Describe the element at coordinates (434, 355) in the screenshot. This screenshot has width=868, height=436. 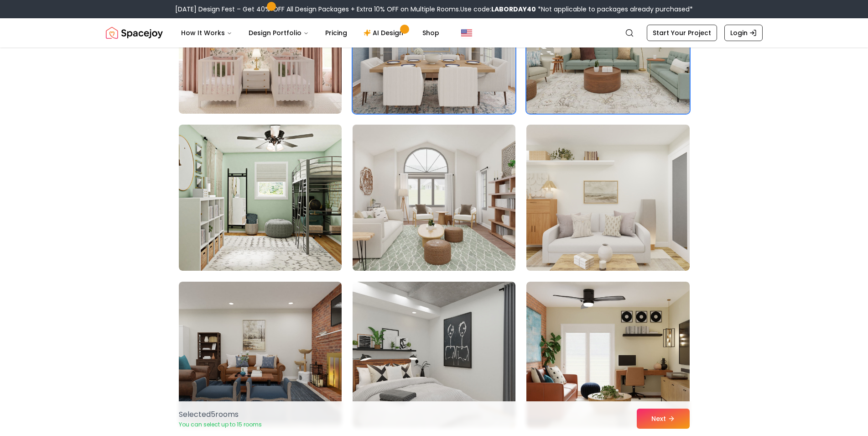
I see `img: Room room-23` at that location.